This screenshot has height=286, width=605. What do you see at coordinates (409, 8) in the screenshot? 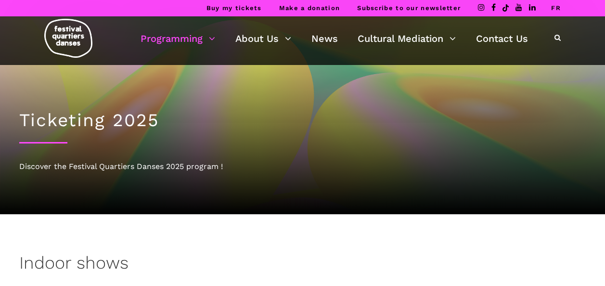
I see `a: Subscribe to our newsletter` at bounding box center [409, 8].